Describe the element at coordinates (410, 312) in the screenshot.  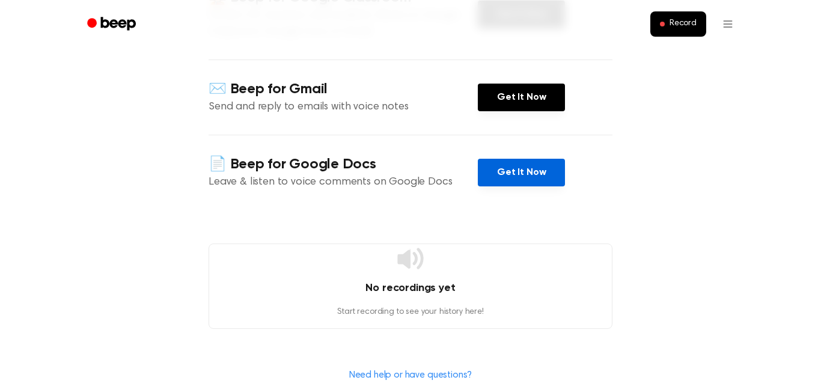
I see `p: Start recording to see your history here!` at that location.